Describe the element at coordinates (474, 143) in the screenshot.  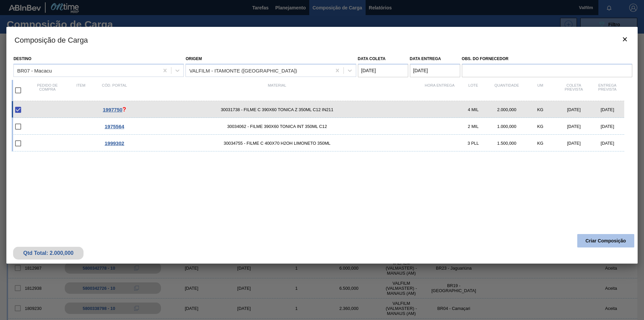
I see `div: 3 PLL` at that location.